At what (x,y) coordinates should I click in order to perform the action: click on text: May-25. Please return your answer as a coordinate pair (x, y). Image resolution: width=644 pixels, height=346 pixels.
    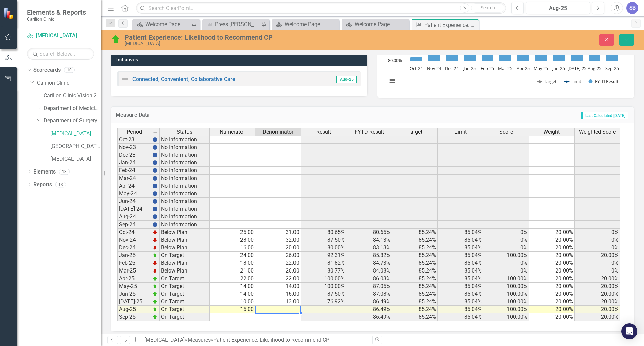
    Looking at the image, I should click on (541, 68).